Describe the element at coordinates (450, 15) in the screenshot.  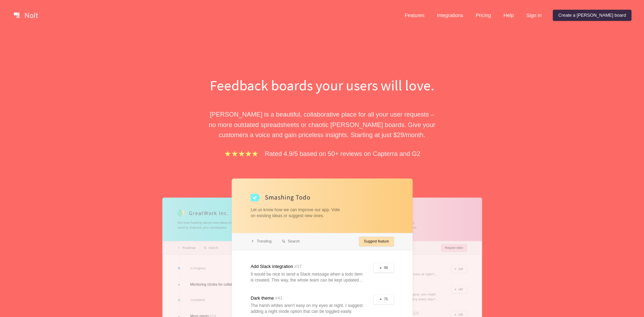
I see `a: Integrations` at that location.